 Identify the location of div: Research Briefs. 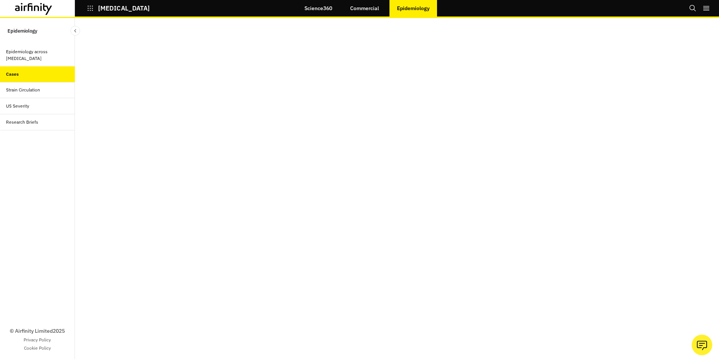
(22, 122).